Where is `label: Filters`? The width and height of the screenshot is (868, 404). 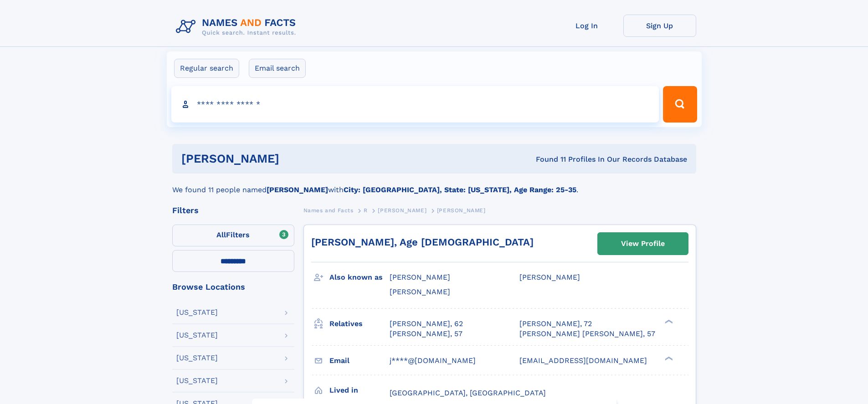
label: Filters is located at coordinates (233, 236).